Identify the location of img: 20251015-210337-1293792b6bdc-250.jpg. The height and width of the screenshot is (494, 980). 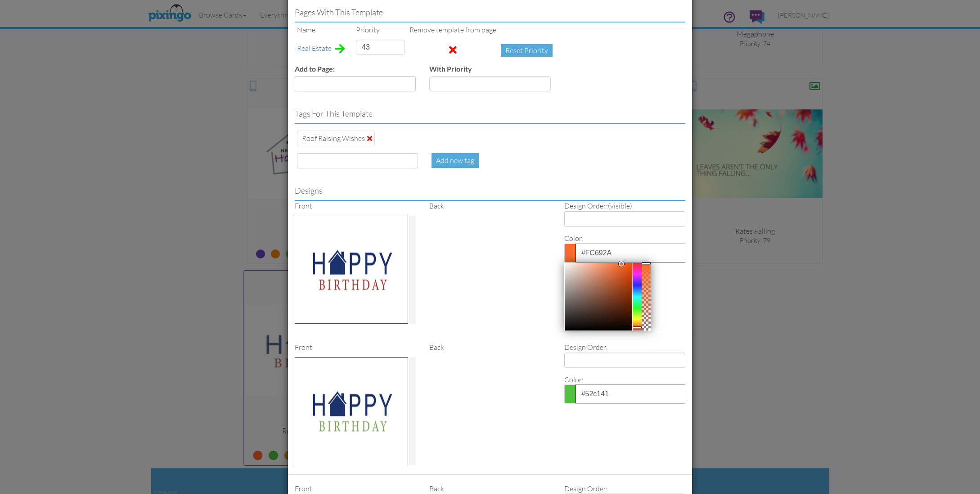
(351, 411).